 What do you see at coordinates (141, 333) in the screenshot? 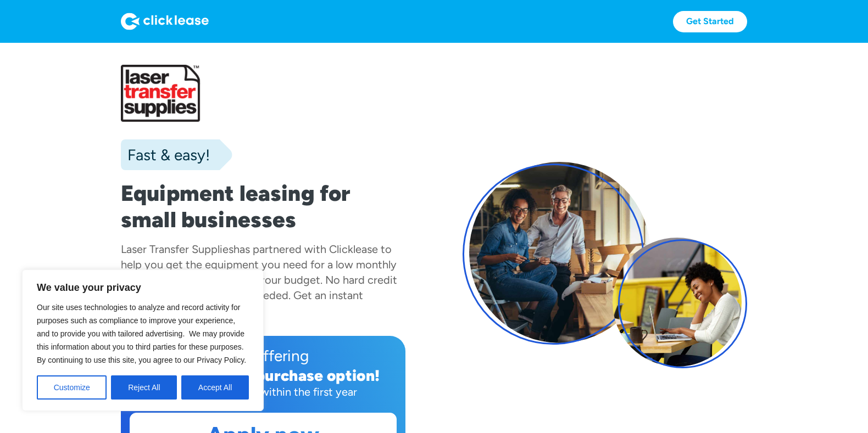
I see `span: Our site uses technologies to analyze and record activity for purposes such as compliance to impr...` at bounding box center [141, 333].